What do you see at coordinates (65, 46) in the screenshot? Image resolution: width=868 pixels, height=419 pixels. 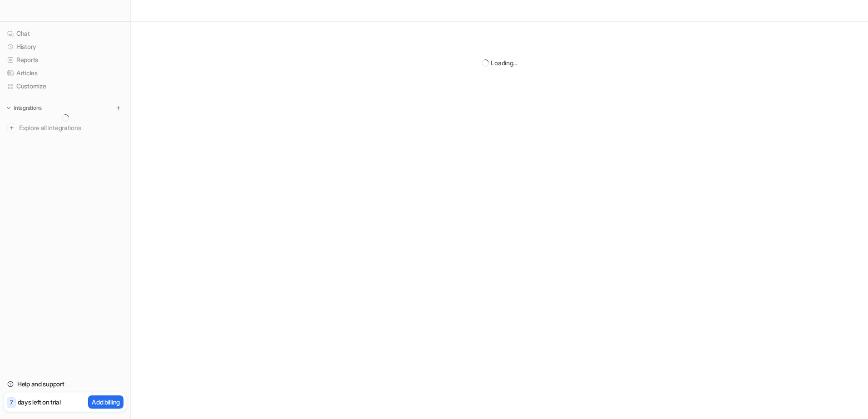 I see `a: History` at bounding box center [65, 46].